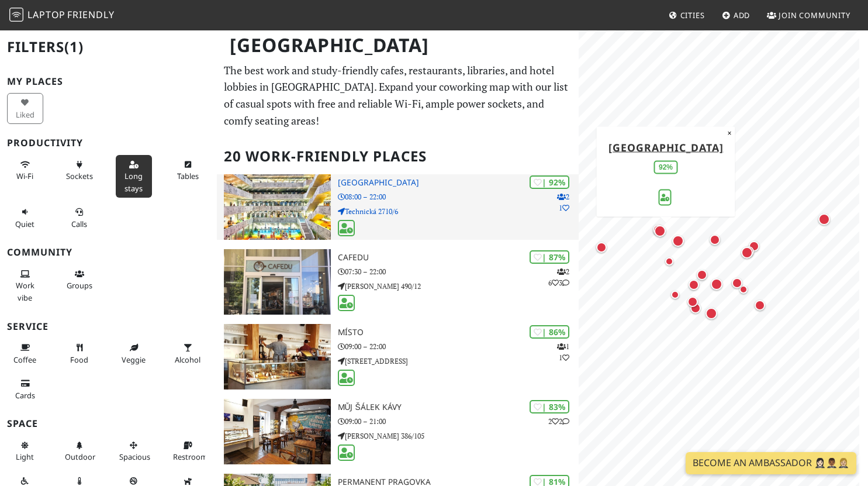  I want to click on span: Credit cards, so click(25, 395).